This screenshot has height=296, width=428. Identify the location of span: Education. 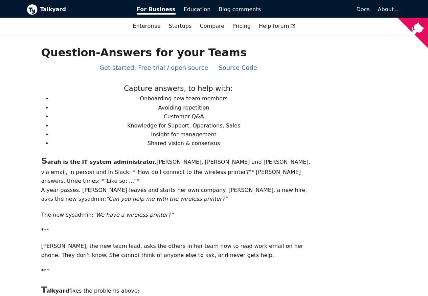
(197, 9).